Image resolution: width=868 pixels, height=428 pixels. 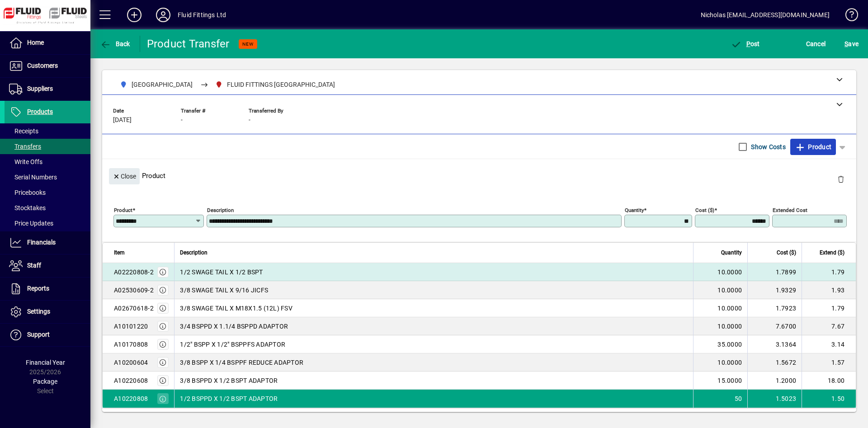 I want to click on td: 1.7899, so click(x=775, y=272).